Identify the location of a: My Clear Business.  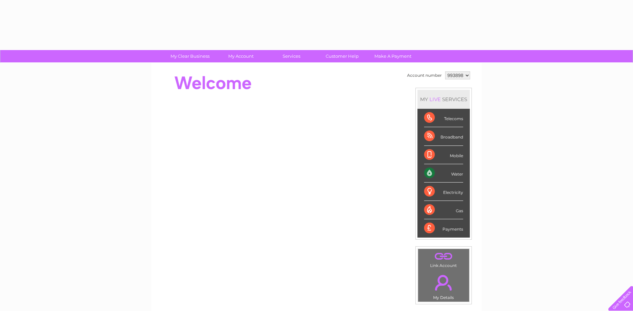
(190, 56).